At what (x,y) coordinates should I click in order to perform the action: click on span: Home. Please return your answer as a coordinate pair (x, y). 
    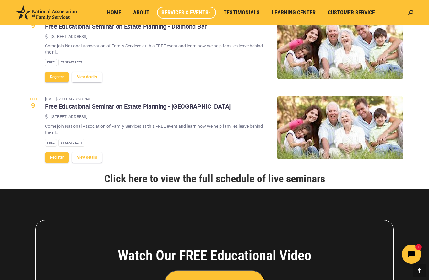
    Looking at the image, I should click on (114, 13).